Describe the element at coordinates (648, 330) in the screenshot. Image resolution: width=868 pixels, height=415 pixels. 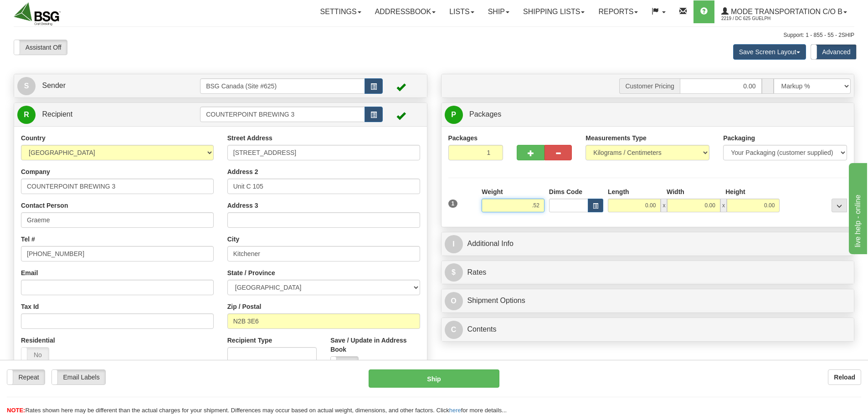
I see `a: CContents` at that location.